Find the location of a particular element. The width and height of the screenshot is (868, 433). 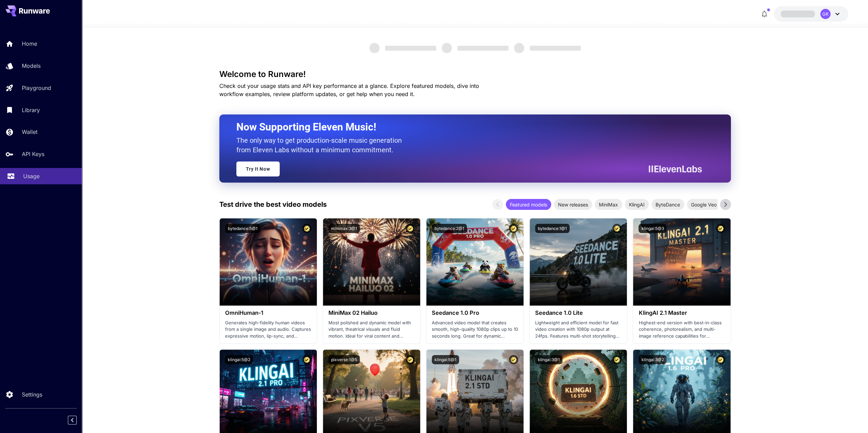

div: MiniMax is located at coordinates (608, 204).